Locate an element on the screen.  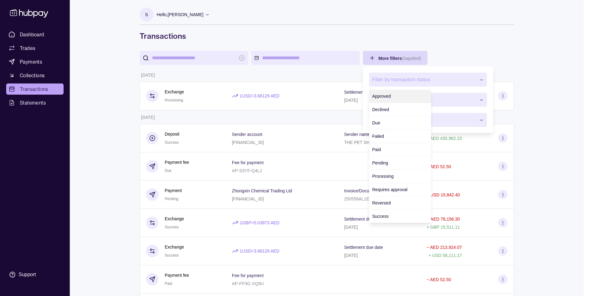
span: Due is located at coordinates (376, 123).